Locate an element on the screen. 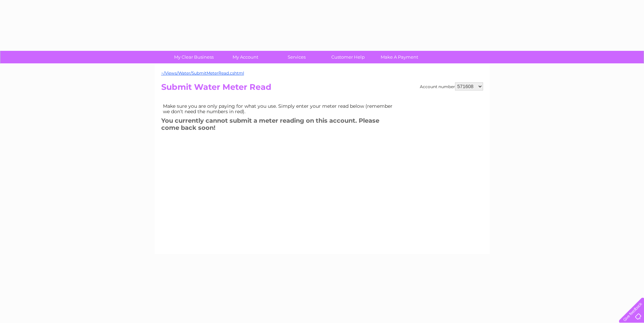  a: Make A Payment is located at coordinates (399, 57).